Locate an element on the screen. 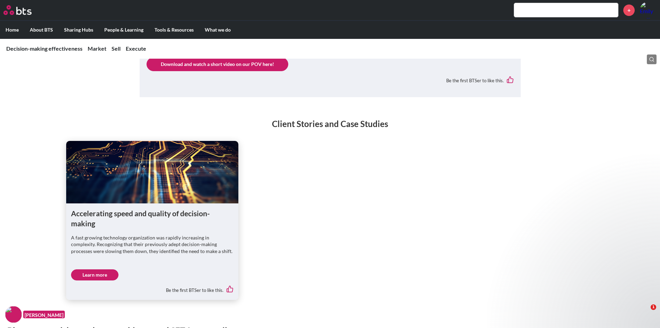  img: BTS Logo is located at coordinates (17, 10).